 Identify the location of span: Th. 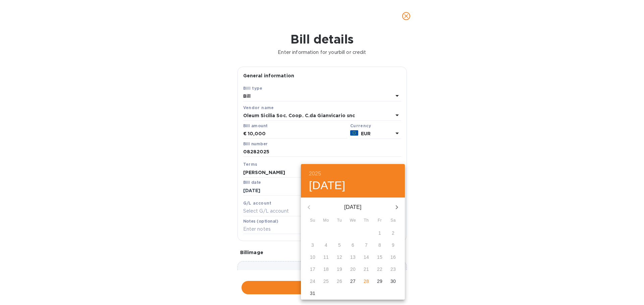
(366, 220).